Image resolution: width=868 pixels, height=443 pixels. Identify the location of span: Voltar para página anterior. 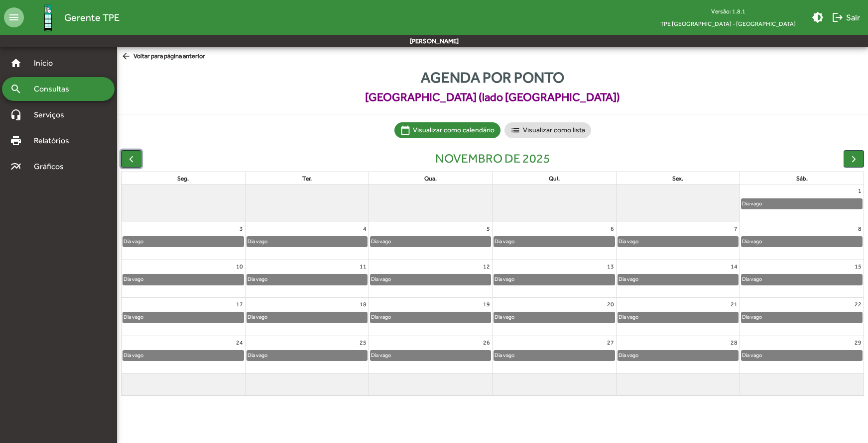
(163, 57).